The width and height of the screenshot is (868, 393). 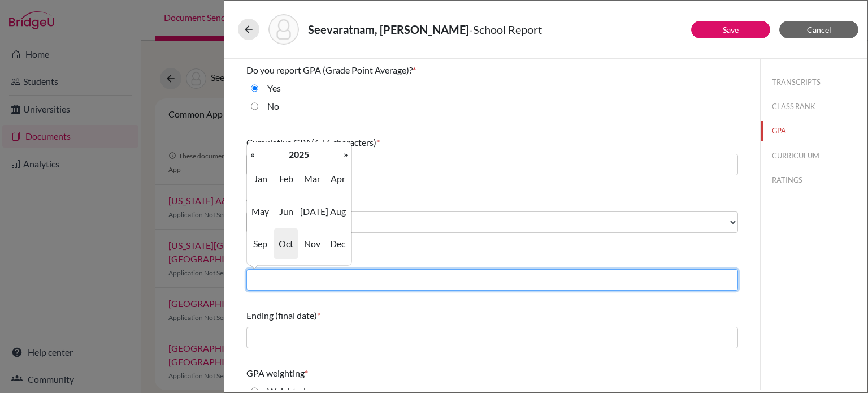 What do you see at coordinates (286, 179) in the screenshot?
I see `span: Feb` at bounding box center [286, 179].